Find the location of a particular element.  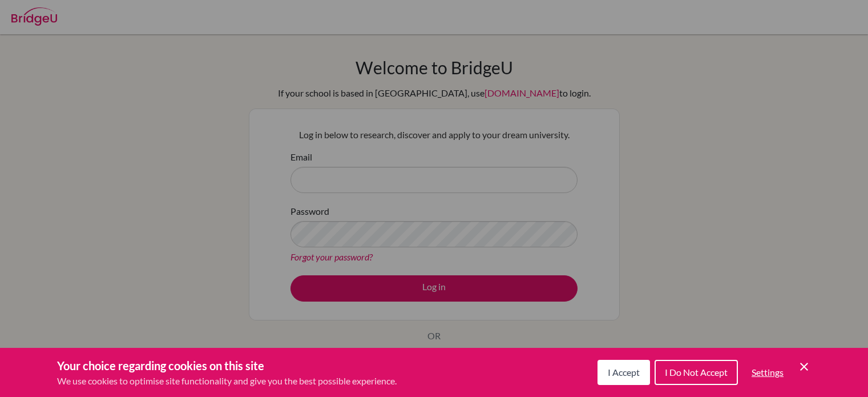

button: Settings is located at coordinates (768, 372).